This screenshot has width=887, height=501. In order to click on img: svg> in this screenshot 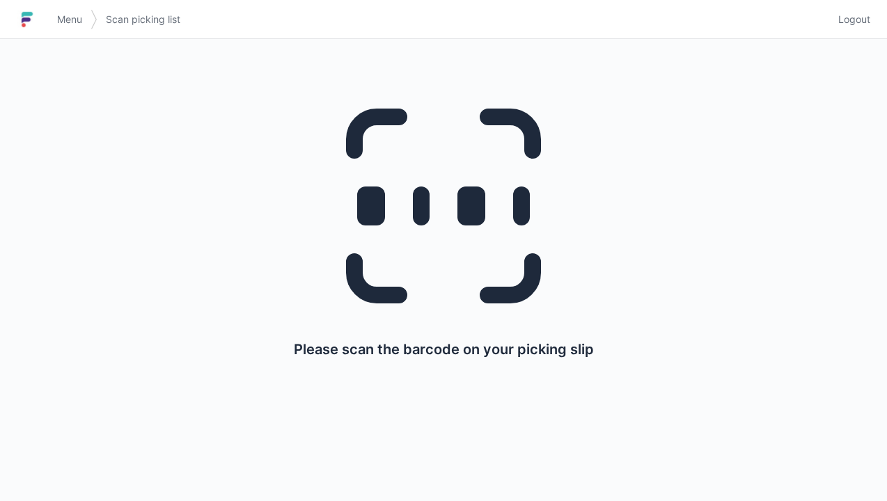, I will do `click(94, 19)`.